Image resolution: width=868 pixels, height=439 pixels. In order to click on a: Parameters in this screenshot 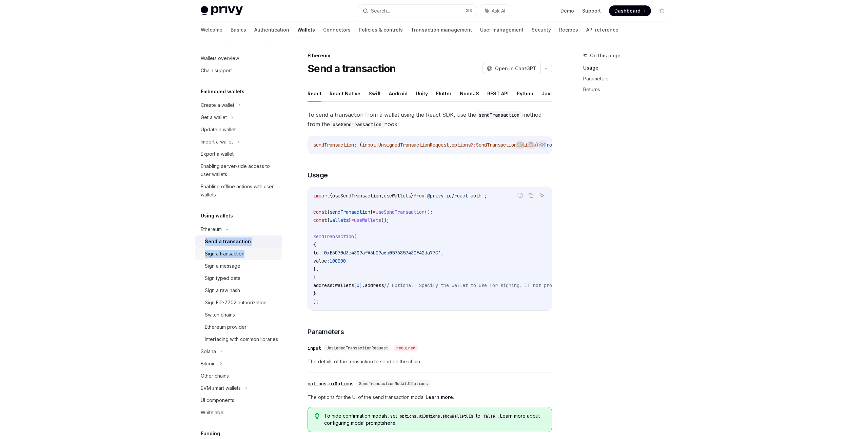, I will do `click(628, 78)`.